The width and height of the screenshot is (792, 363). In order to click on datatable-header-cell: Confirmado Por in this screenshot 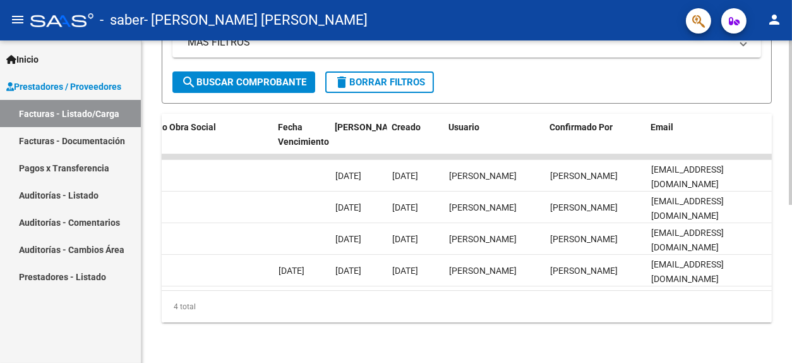, I will do `click(595, 142)`.